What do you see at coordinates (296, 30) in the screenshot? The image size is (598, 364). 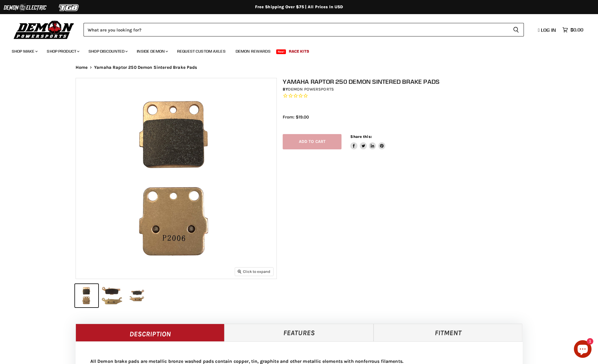 I see `input: Search` at bounding box center [296, 30].